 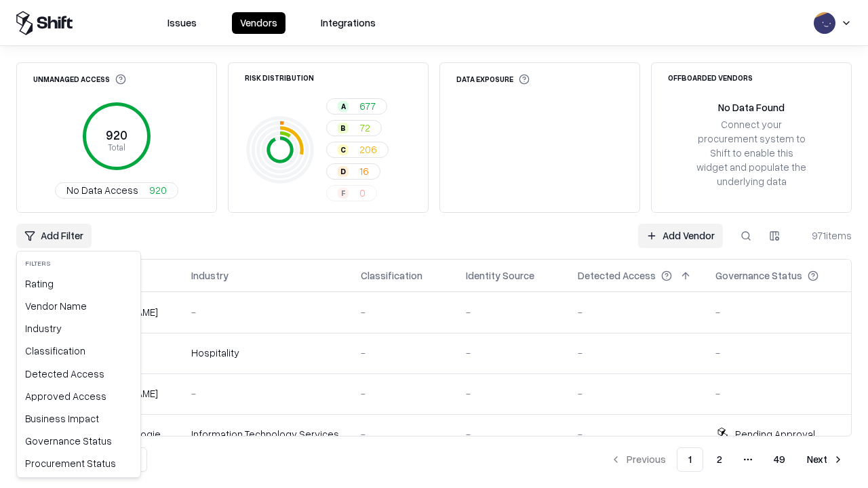 What do you see at coordinates (78, 463) in the screenshot?
I see `div: Procurement Status` at bounding box center [78, 463].